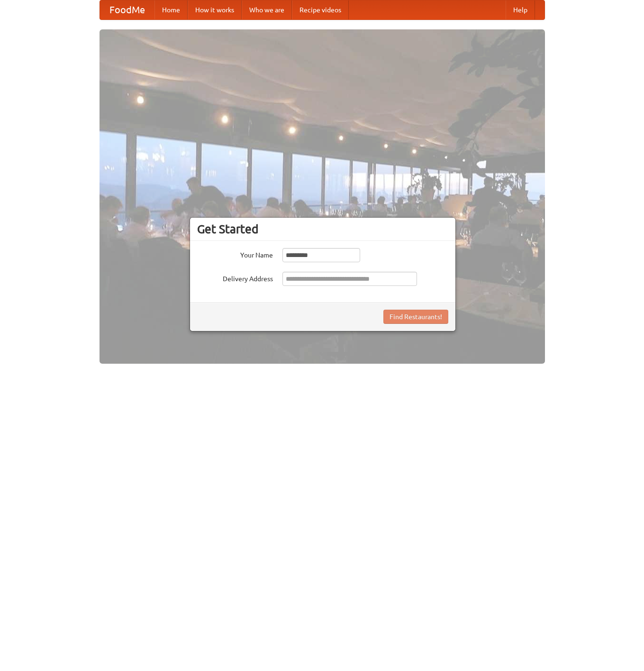  I want to click on a: Who we are, so click(267, 10).